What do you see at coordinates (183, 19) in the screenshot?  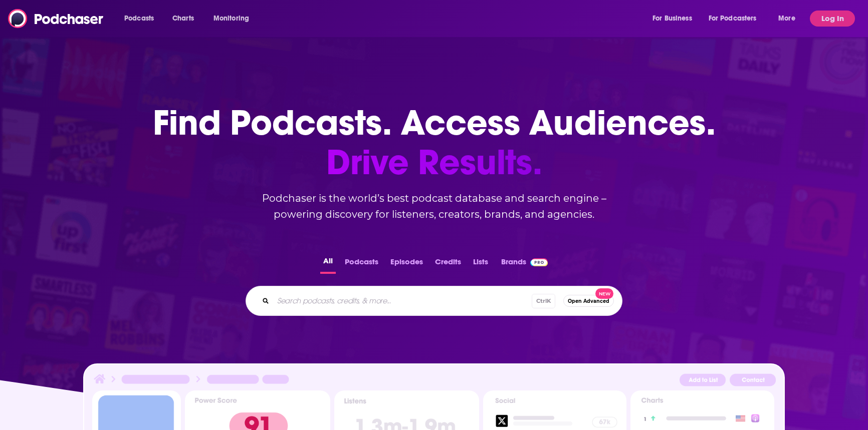 I see `span: Charts` at bounding box center [183, 19].